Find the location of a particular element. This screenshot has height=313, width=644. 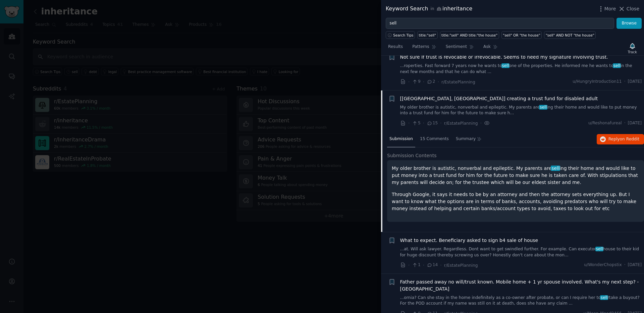

a: What to expect. Beneficiary asked to sign b4 sale of house is located at coordinates (469, 240).